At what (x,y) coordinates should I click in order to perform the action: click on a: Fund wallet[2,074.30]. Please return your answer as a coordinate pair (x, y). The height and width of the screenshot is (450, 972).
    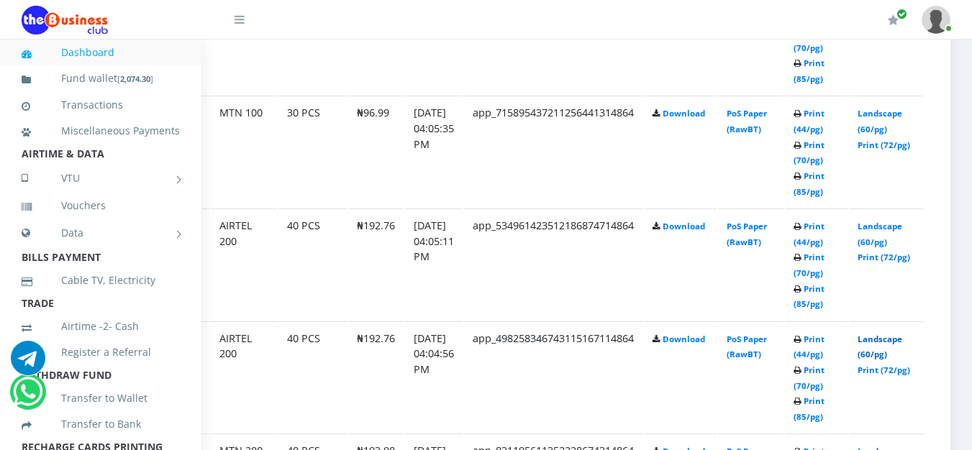
    Looking at the image, I should click on (101, 78).